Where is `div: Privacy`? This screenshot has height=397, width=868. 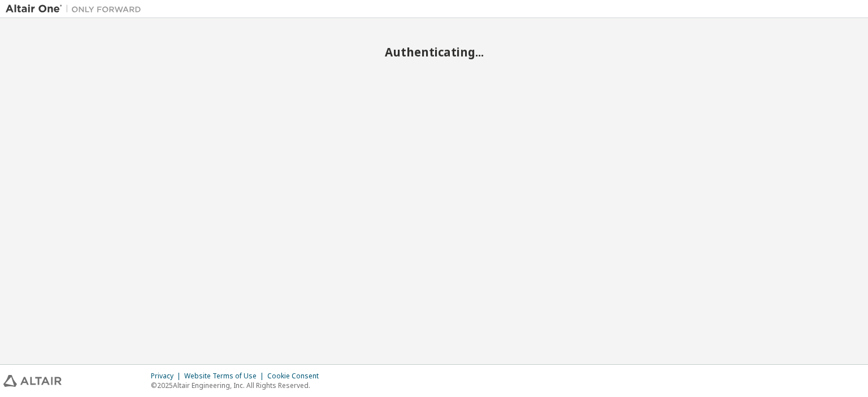
div: Privacy is located at coordinates (167, 376).